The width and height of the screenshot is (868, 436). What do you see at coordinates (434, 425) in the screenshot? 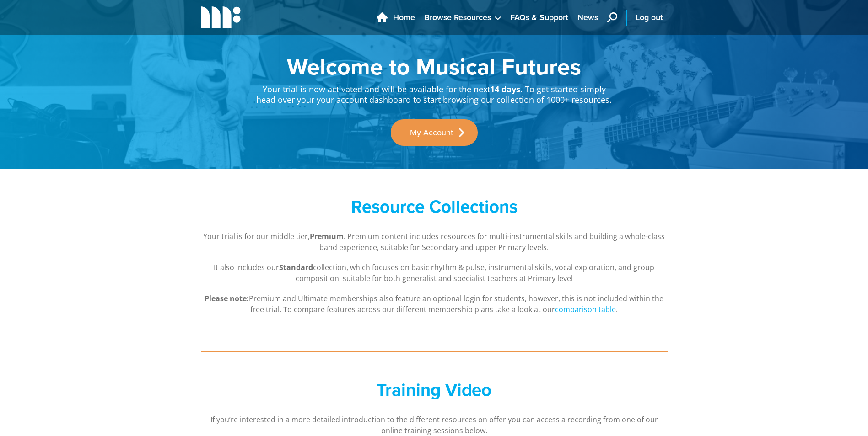
I see `p: If you’re interested in a more detailed introduction to the different resources on offer you can ...` at bounding box center [434, 425].